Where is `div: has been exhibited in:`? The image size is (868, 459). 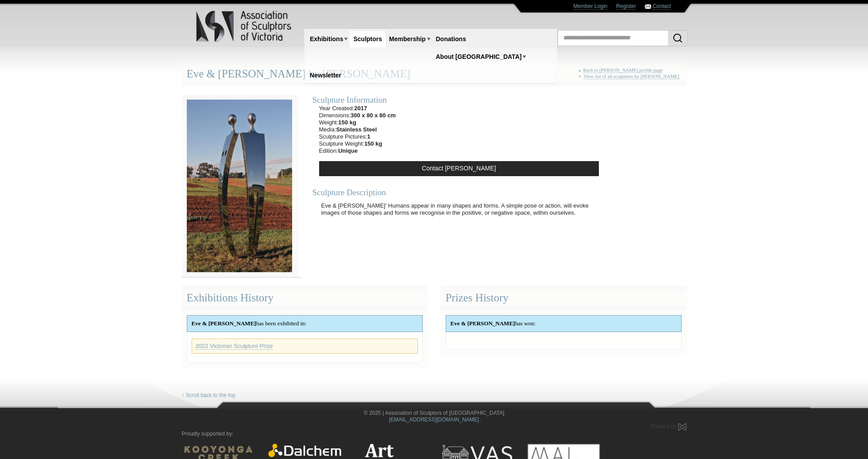 div: has been exhibited in: is located at coordinates (305, 323).